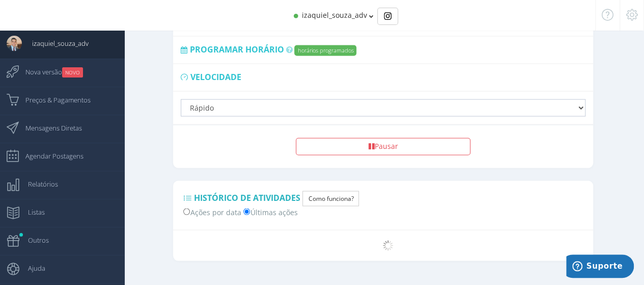 This screenshot has width=644, height=285. What do you see at coordinates (31, 269) in the screenshot?
I see `span: Ajuda` at bounding box center [31, 269].